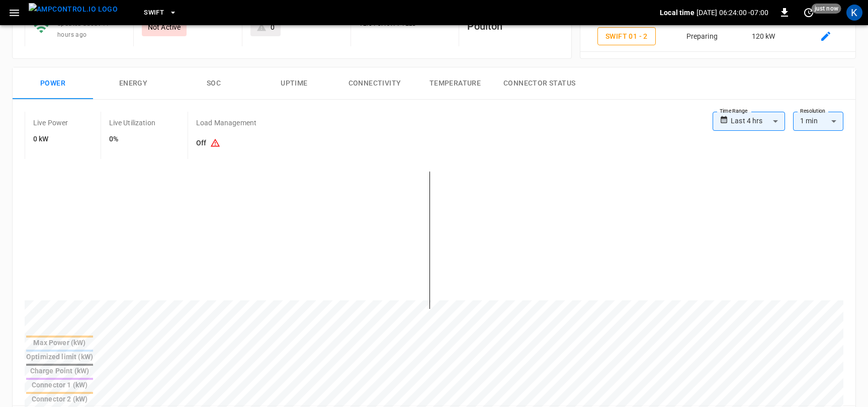 The image size is (868, 407). What do you see at coordinates (818, 121) in the screenshot?
I see `div: 1 min` at bounding box center [818, 121].